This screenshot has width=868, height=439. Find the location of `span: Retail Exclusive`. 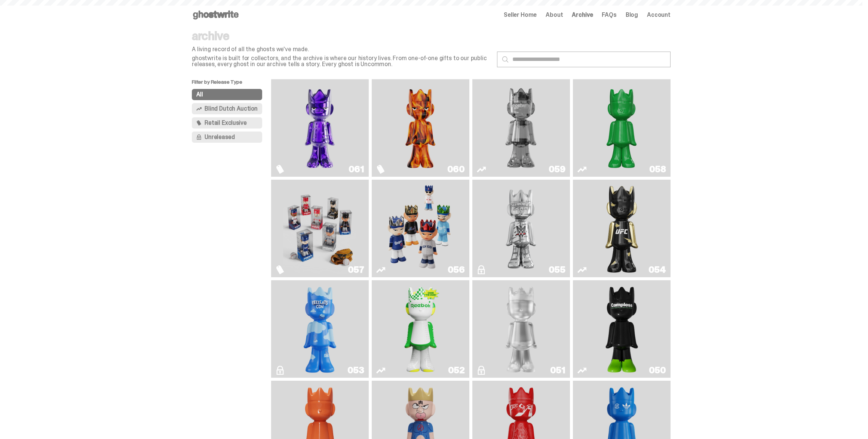

span: Retail Exclusive is located at coordinates (225, 123).